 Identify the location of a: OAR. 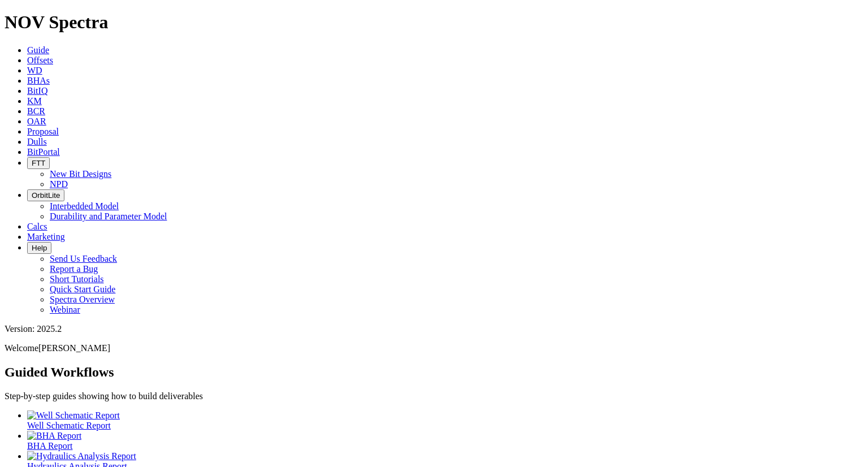
(37, 121).